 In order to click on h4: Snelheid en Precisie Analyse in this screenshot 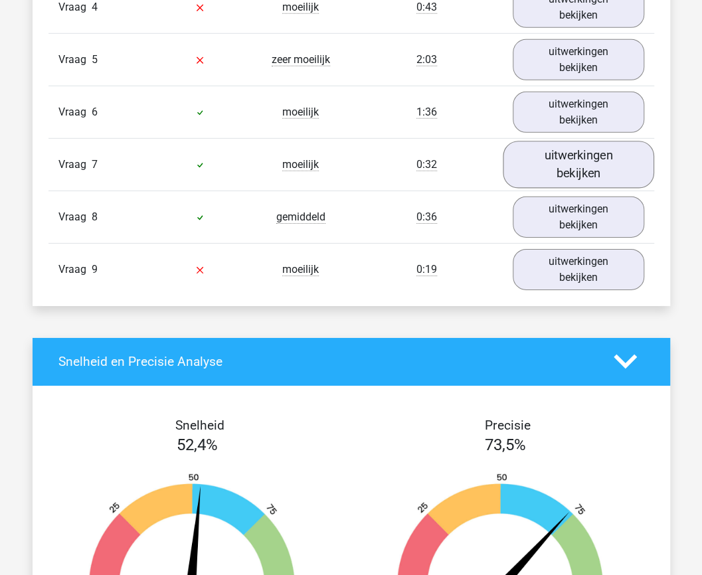, I will do `click(326, 361)`.